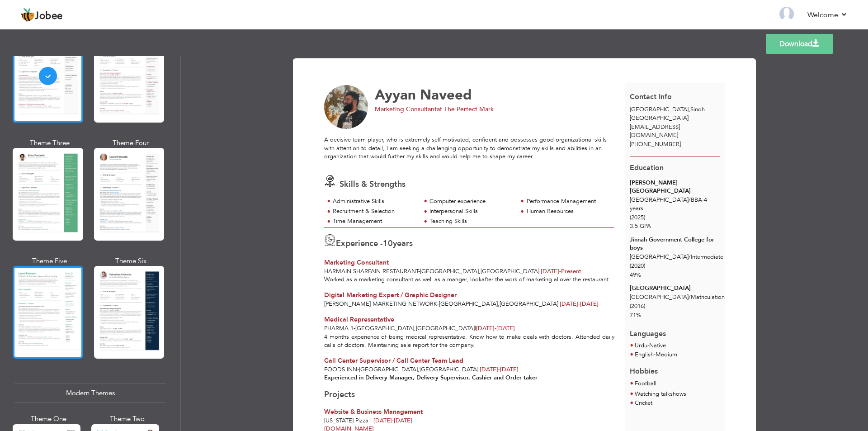  Describe the element at coordinates (644, 371) in the screenshot. I see `span: Hobbies` at that location.